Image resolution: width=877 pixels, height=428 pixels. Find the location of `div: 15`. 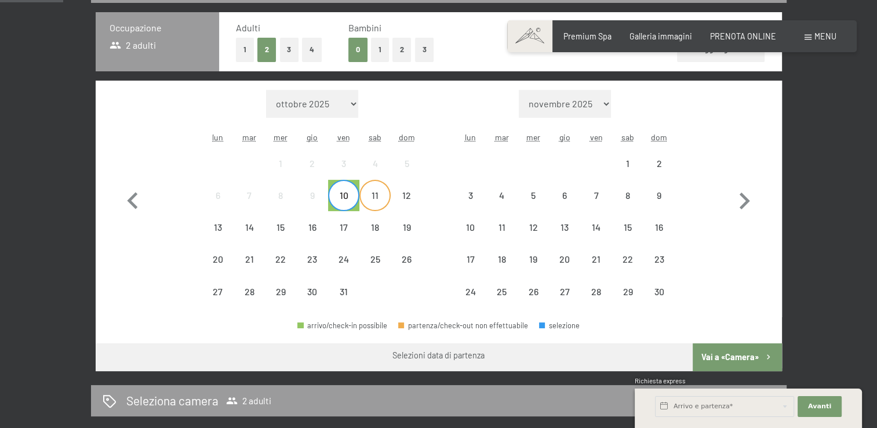

div: 15 is located at coordinates (628, 237).